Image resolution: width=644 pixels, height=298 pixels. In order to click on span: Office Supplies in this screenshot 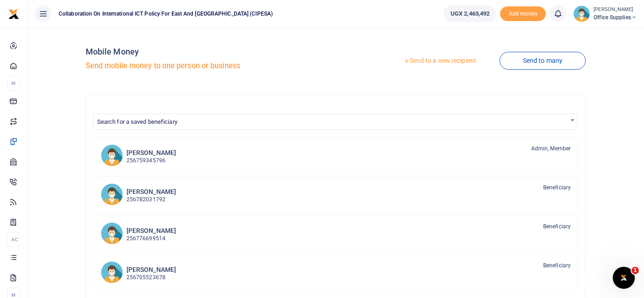, I will do `click(615, 17)`.